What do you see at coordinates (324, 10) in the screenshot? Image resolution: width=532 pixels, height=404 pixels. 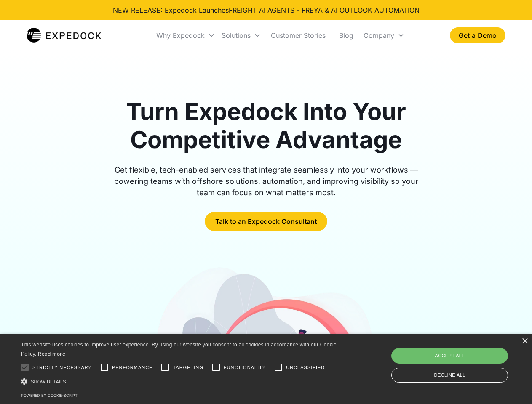 I see `a: FREIGHT AI AGENTS - FREYA & AI OUTLOOK AUTOMATION` at bounding box center [324, 10].